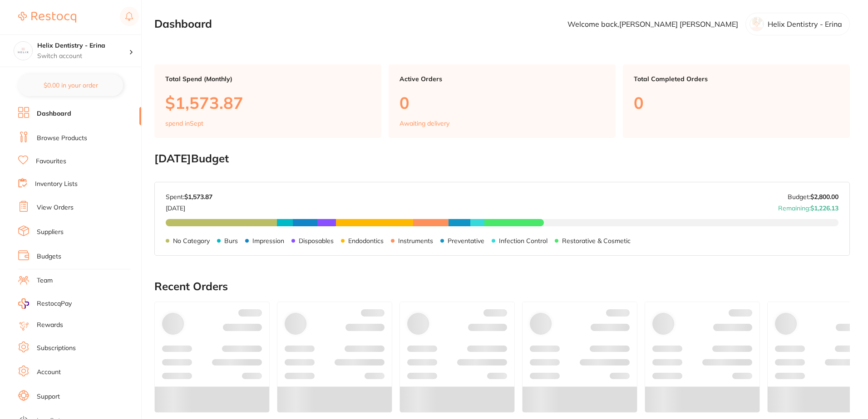 The width and height of the screenshot is (868, 419). What do you see at coordinates (737, 79) in the screenshot?
I see `p: Total Completed Orders` at bounding box center [737, 79].